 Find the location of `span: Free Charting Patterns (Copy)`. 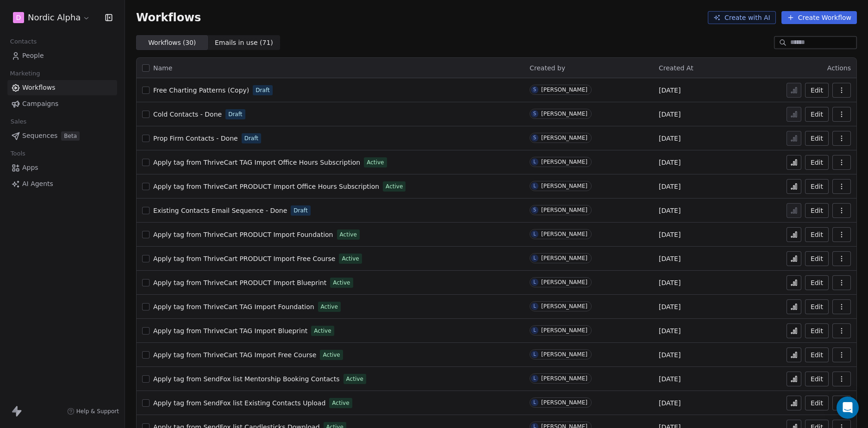

span: Free Charting Patterns (Copy) is located at coordinates (201, 90).